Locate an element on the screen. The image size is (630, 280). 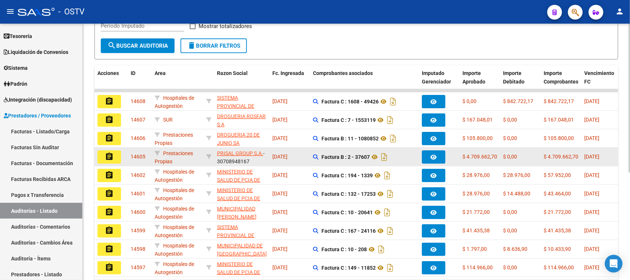
span: - OSTV is located at coordinates (71, 12).